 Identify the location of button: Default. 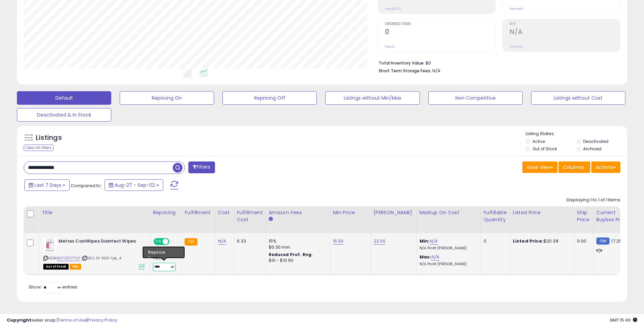
(64, 98).